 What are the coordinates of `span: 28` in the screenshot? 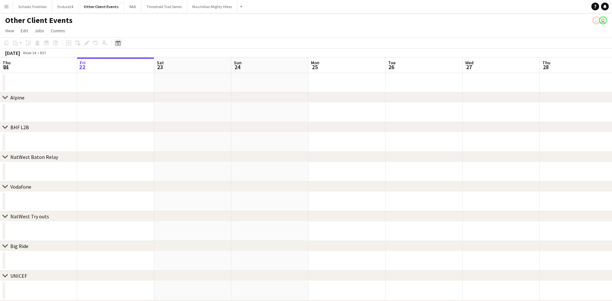 It's located at (546, 67).